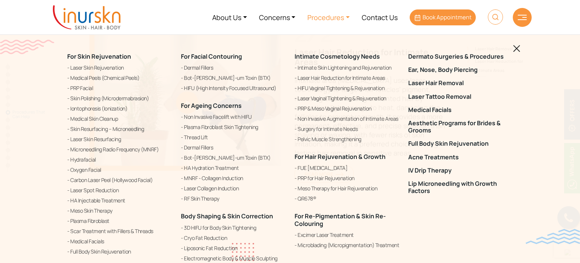 This screenshot has height=263, width=580. Describe the element at coordinates (347, 139) in the screenshot. I see `a: Pelvic Muscle Strengthening` at that location.